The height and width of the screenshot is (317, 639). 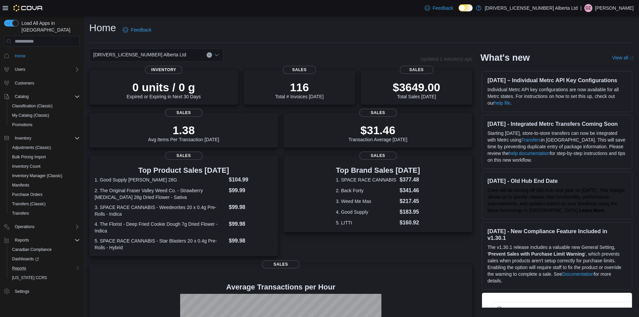 What do you see at coordinates (22, 291) in the screenshot?
I see `a: Settings` at bounding box center [22, 291].